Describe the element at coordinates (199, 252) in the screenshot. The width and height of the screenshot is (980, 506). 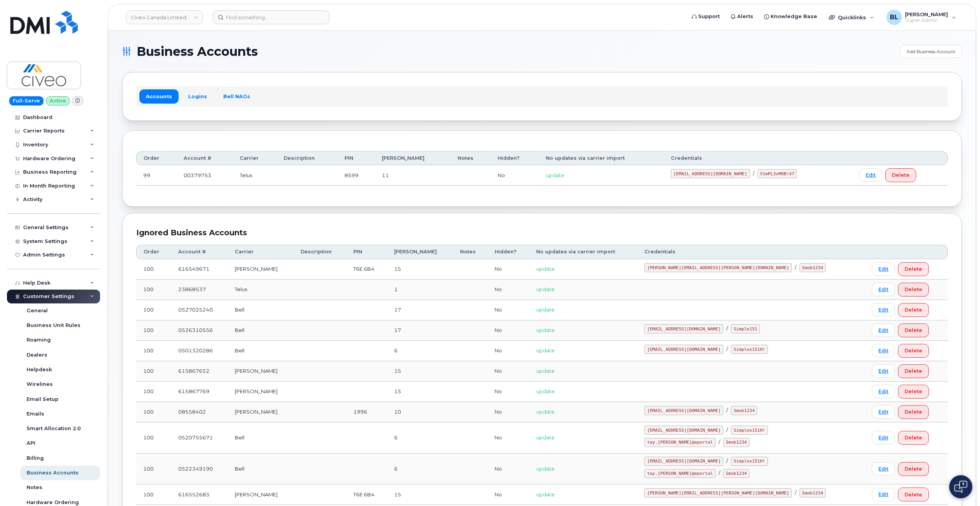
I see `th: Account #` at that location.